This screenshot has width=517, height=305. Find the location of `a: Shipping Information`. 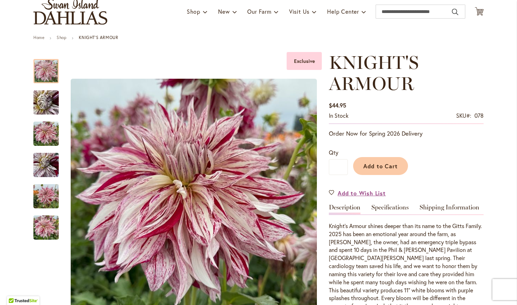

a: Shipping Information is located at coordinates (450, 209).